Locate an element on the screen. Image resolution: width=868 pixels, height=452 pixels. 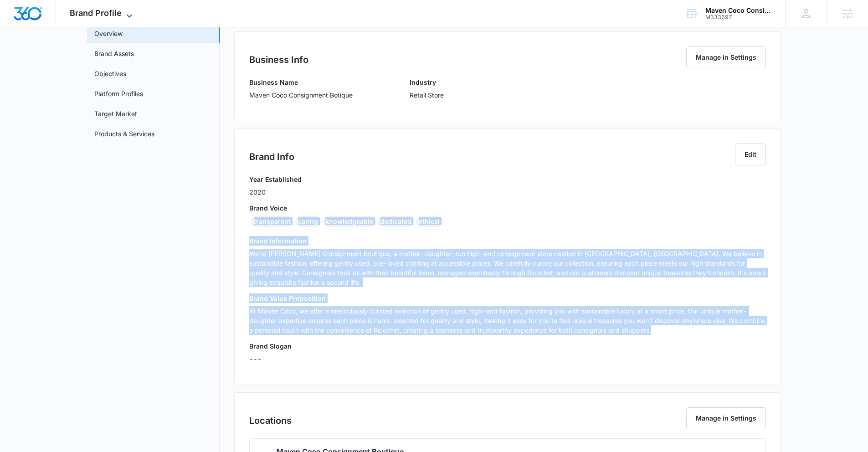
h3: Year Established is located at coordinates (275, 179).